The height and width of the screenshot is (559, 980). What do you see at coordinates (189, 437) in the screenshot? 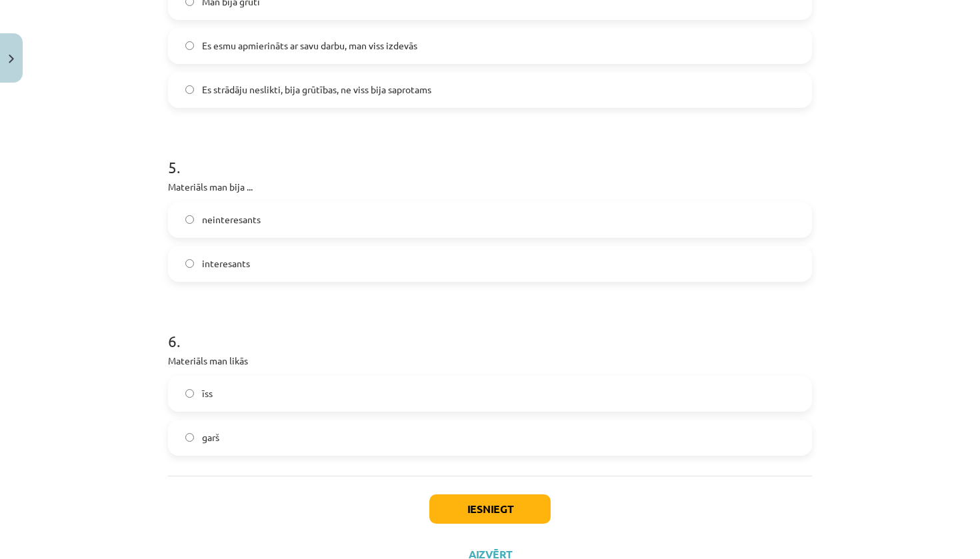
I see `input: garš` at bounding box center [189, 437].